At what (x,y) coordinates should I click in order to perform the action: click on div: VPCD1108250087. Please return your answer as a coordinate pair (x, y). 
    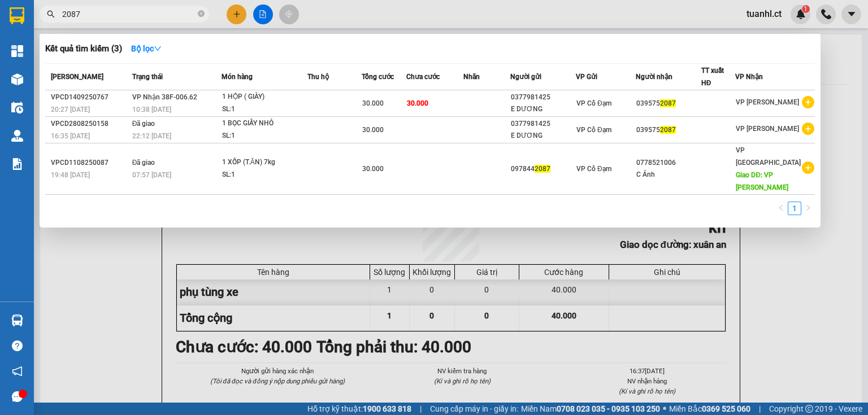
    Looking at the image, I should click on (90, 163).